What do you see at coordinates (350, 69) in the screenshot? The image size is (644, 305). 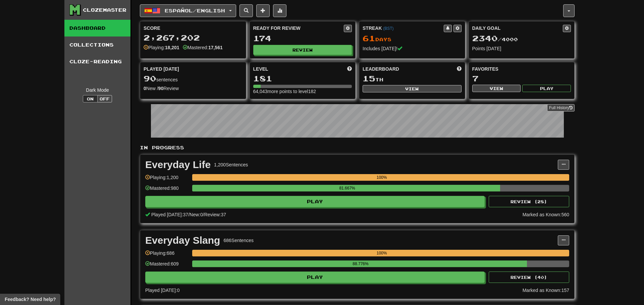 I see `span: Score more points to level up` at bounding box center [350, 69].